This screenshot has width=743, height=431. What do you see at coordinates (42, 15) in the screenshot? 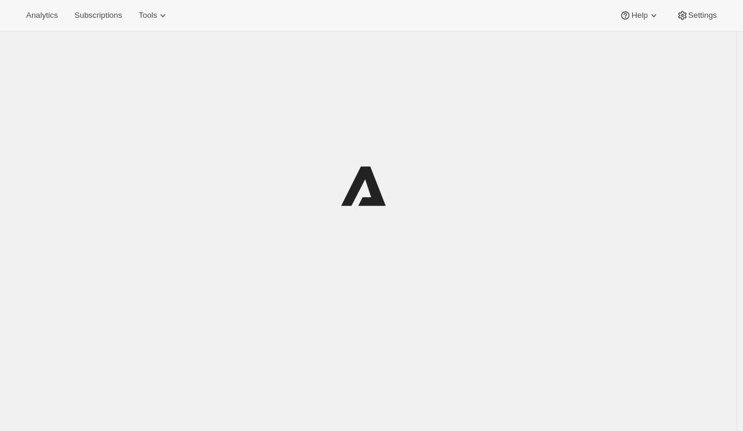
I see `button: Analytics` at bounding box center [42, 15].